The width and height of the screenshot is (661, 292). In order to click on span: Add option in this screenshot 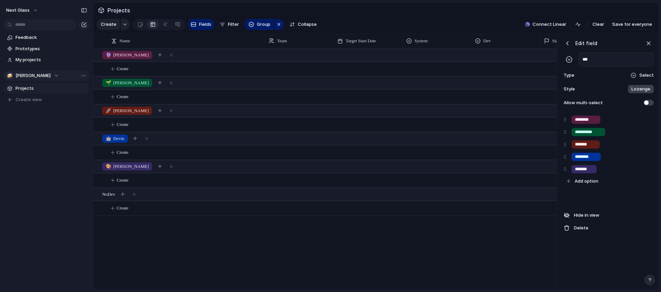, I will do `click(586, 181)`.